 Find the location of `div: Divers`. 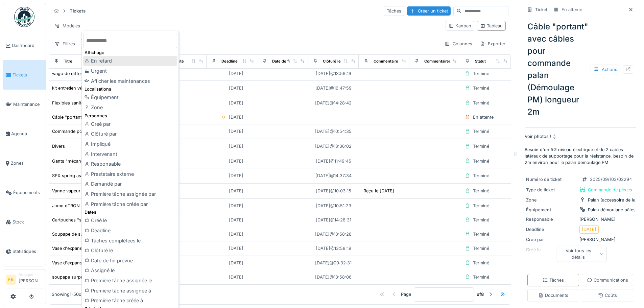

div: Divers is located at coordinates (59, 146).